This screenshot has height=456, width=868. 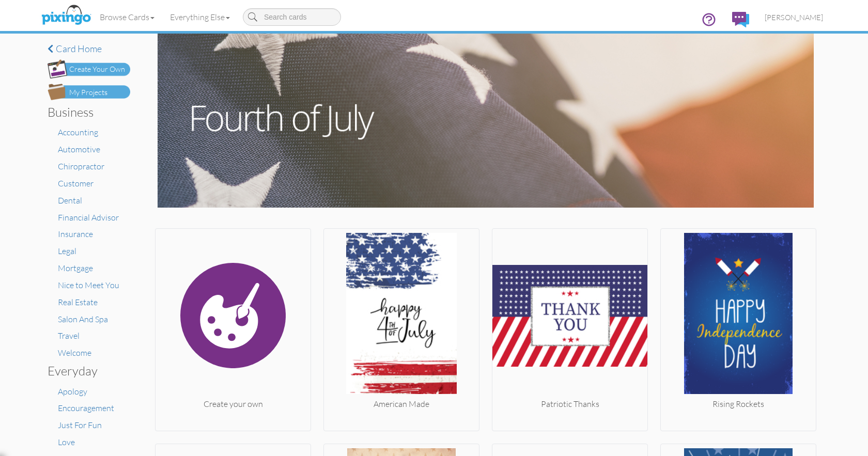 What do you see at coordinates (233, 316) in the screenshot?
I see `img: create.svg` at bounding box center [233, 316].